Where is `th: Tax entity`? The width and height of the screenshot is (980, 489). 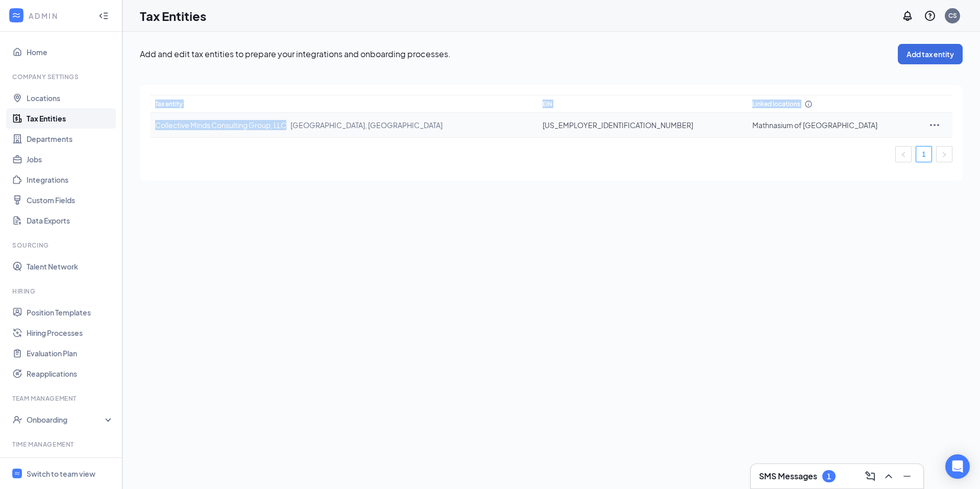
th: Tax entity is located at coordinates (343, 104).